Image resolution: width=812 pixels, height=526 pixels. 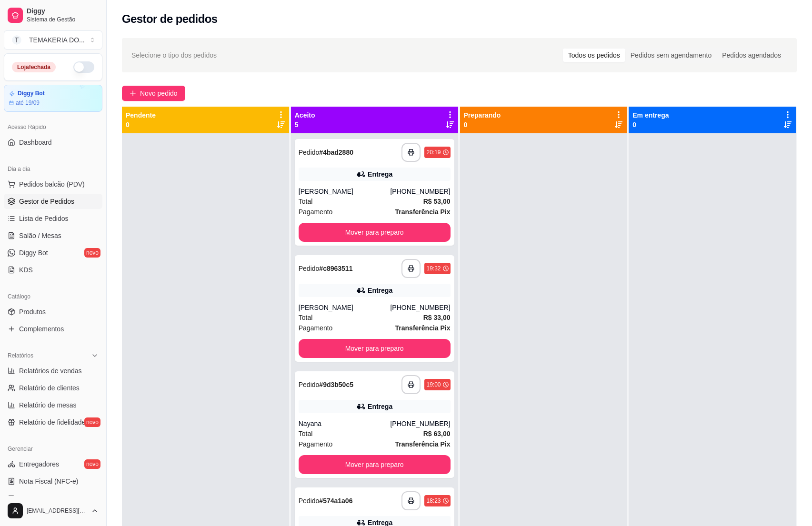 What do you see at coordinates (153, 93) in the screenshot?
I see `button: Novo pedido` at bounding box center [153, 93].